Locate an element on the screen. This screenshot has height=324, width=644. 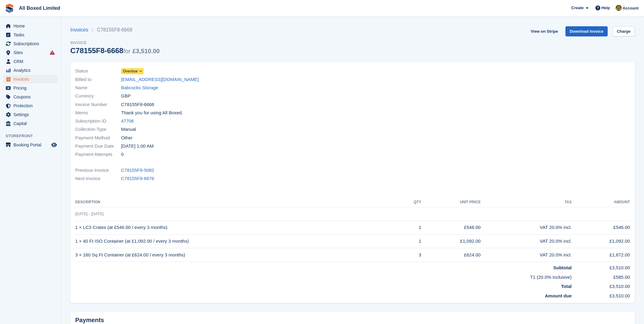
span: Currency is located at coordinates (98, 96).